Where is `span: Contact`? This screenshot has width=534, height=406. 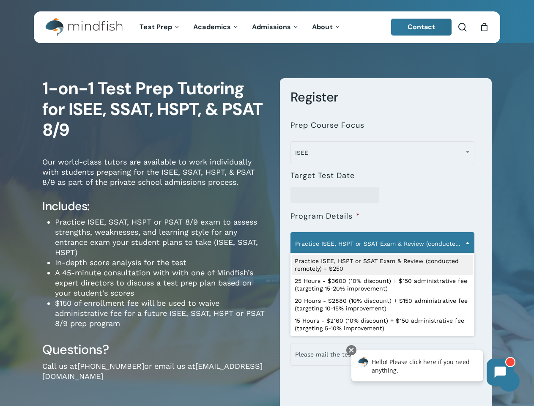
span: Contact is located at coordinates (422, 27).